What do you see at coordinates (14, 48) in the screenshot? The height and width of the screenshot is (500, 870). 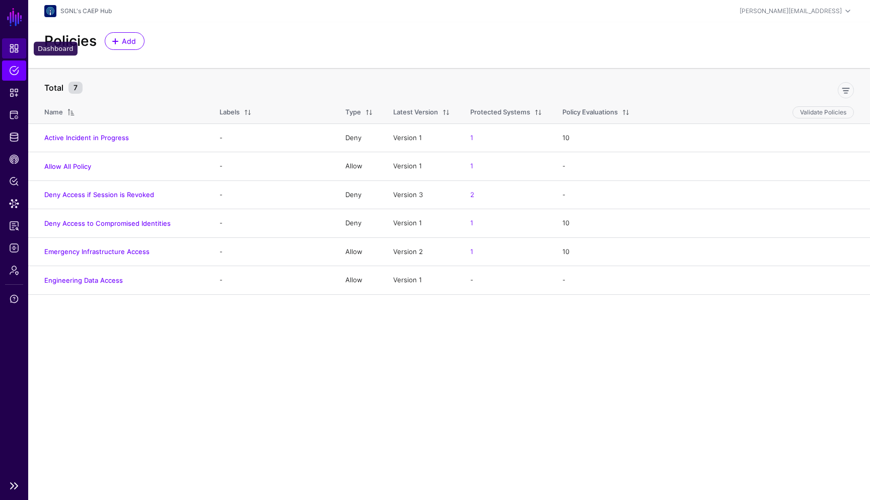 I see `span: Dashboard` at bounding box center [14, 48].